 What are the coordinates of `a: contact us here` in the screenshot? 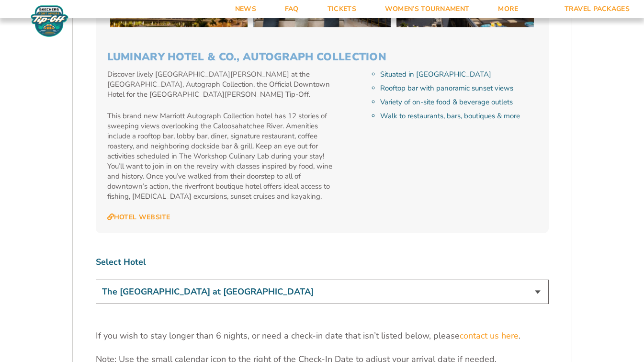 It's located at (489, 336).